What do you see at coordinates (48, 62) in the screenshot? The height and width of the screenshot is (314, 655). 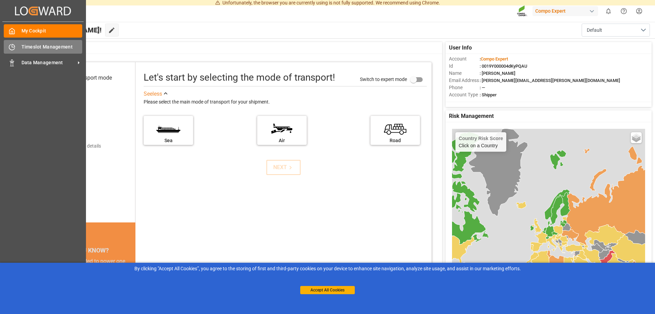 I see `span: Data Management` at bounding box center [48, 62].